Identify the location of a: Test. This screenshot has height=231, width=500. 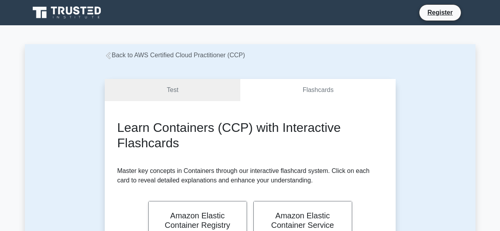
(173, 90).